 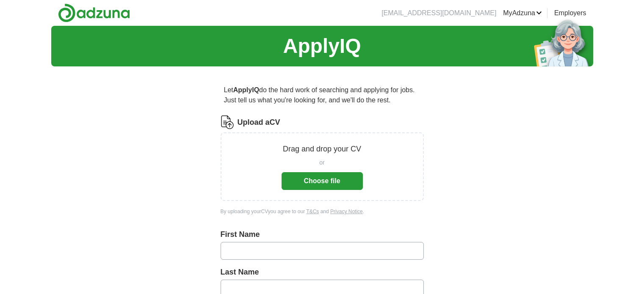 What do you see at coordinates (322, 149) in the screenshot?
I see `p: Drag and drop your CV` at bounding box center [322, 149].